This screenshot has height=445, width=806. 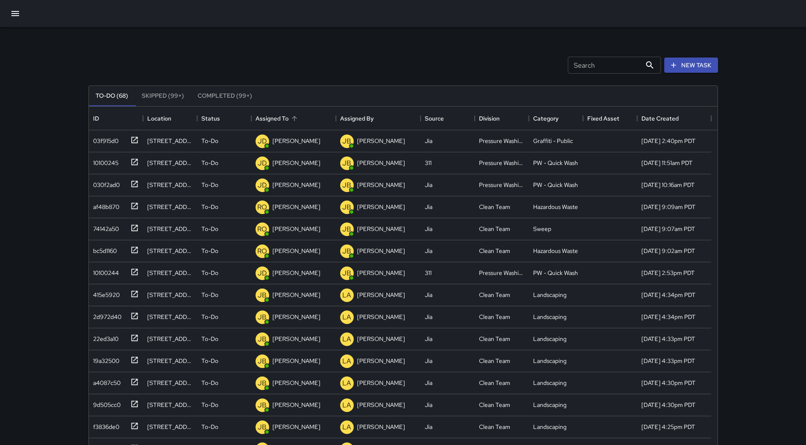 What do you see at coordinates (604, 119) in the screenshot?
I see `div: Fixed Asset` at bounding box center [604, 119].